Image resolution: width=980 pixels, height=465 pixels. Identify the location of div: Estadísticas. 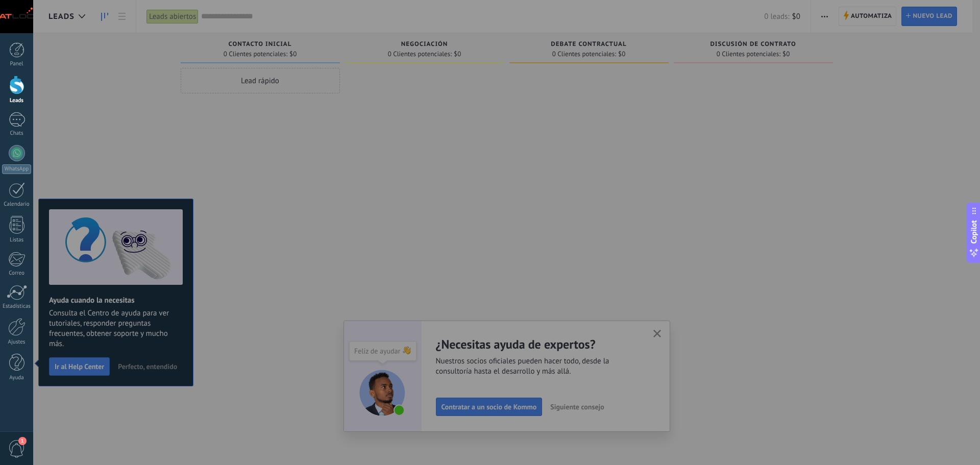
(17, 306).